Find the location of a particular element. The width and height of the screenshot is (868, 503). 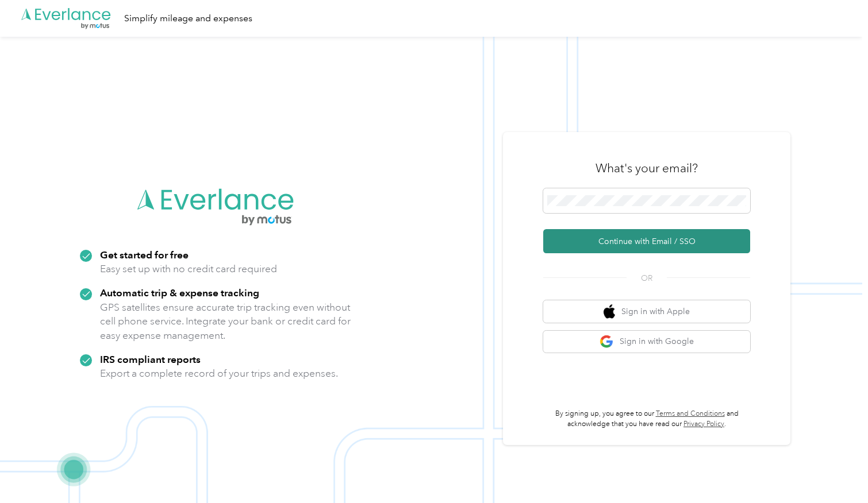

strong: Get started for free is located at coordinates (144, 255).